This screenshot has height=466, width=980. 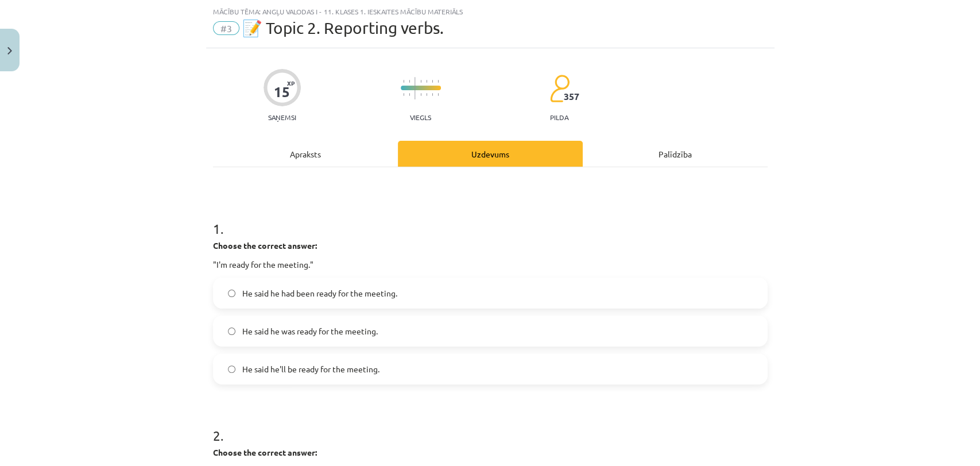 What do you see at coordinates (490, 425) in the screenshot?
I see `h1: 2 .` at bounding box center [490, 425].